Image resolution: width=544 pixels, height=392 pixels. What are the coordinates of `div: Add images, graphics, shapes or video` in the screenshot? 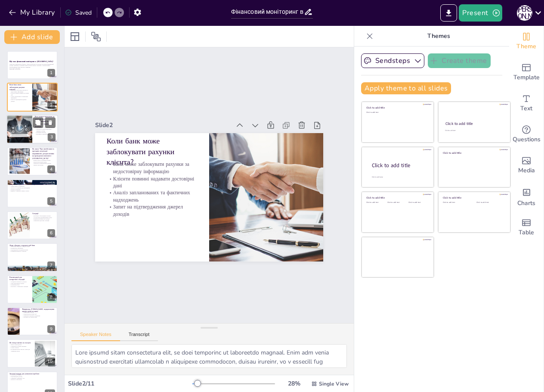 It's located at (527, 165).